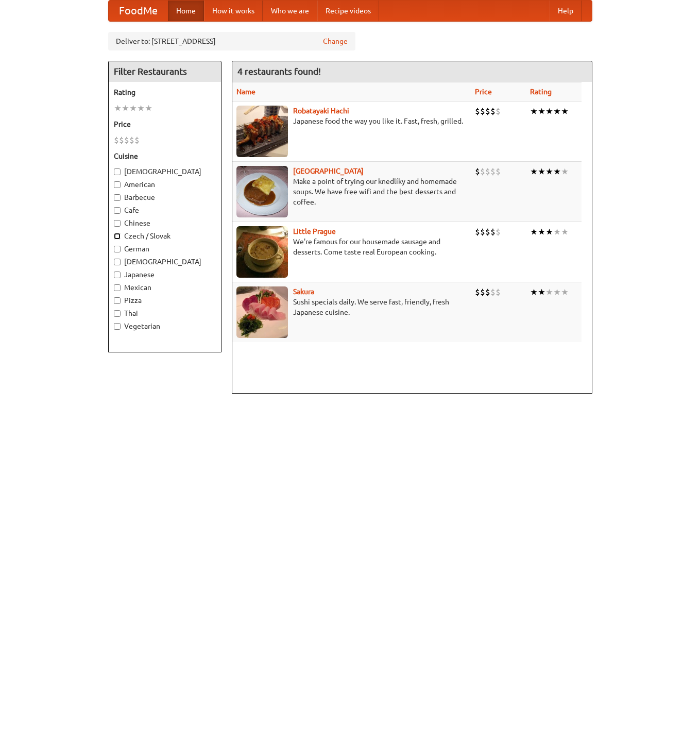  What do you see at coordinates (165, 185) in the screenshot?
I see `label: American` at bounding box center [165, 185].